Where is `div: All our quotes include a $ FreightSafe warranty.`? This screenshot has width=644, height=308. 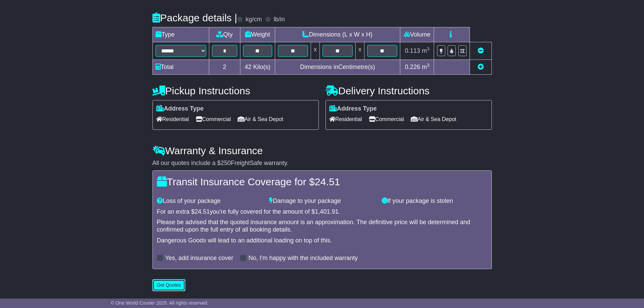 div: All our quotes include a $ FreightSafe warranty. is located at coordinates (322, 163).